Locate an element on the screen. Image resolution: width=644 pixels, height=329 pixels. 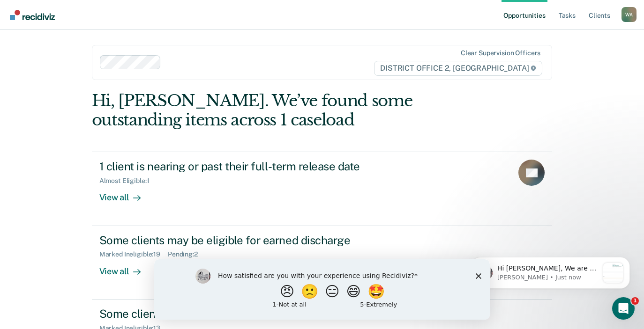
div: Some clients may be eligible for earned discharge is located at coordinates (264, 240).